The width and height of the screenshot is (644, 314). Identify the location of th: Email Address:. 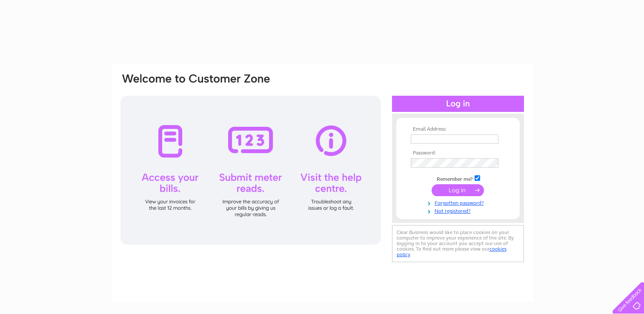
(458, 129).